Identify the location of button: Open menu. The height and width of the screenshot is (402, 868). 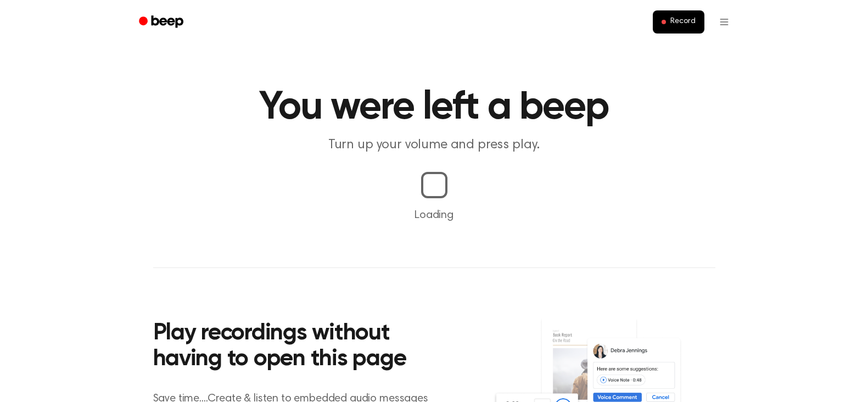
(724, 22).